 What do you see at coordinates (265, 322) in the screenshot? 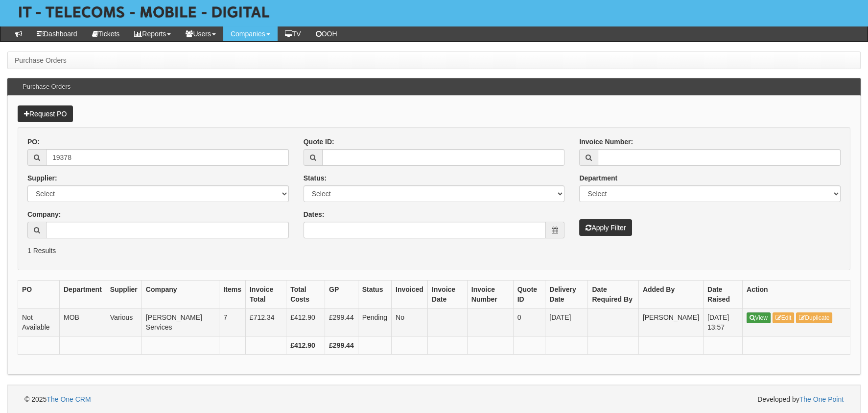
I see `td: £712.34` at bounding box center [265, 322].